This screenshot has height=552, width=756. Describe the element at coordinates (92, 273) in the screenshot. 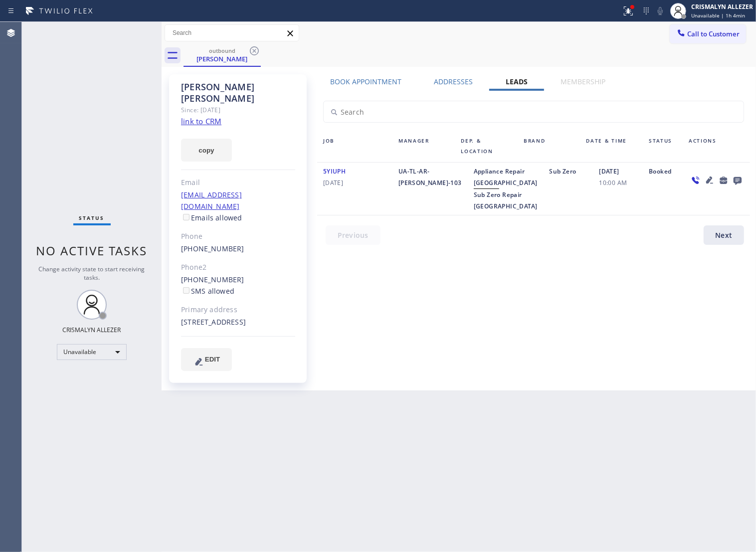

I see `span: Change activity state to start receiving tasks.` at that location.